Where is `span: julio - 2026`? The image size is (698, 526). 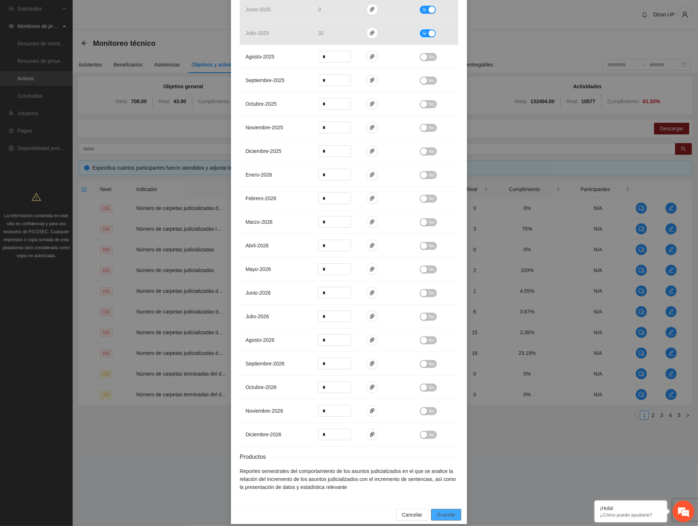
span: julio - 2026 is located at coordinates (257, 316).